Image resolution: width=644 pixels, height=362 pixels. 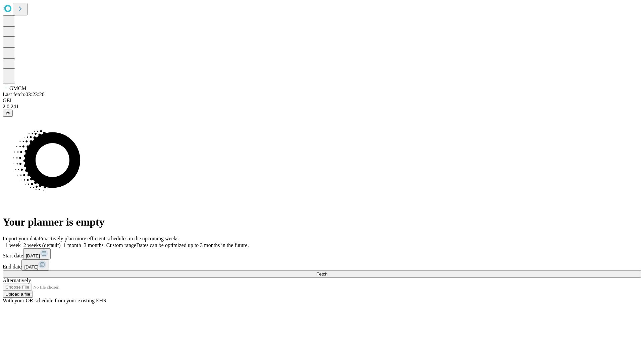 I want to click on div: GEI, so click(x=322, y=101).